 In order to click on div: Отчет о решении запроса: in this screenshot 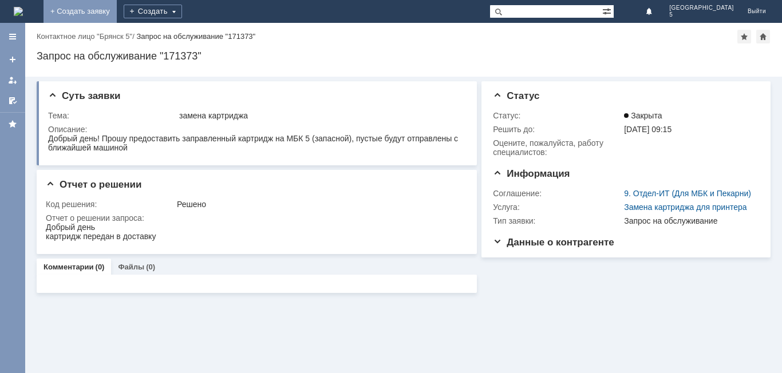, I will do `click(255, 218)`.